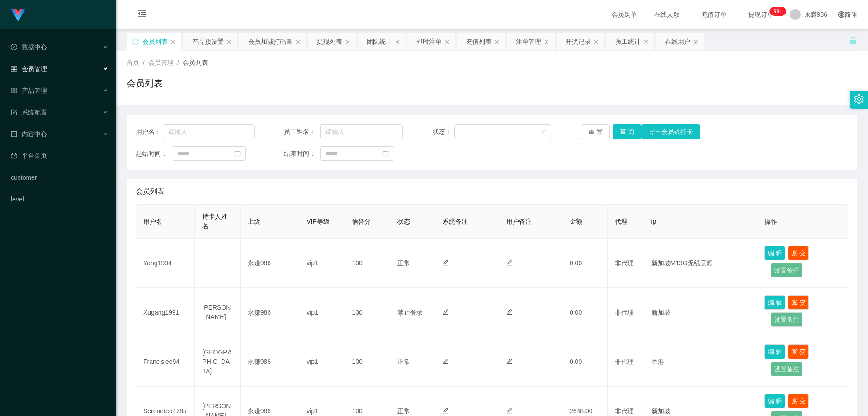 The image size is (868, 416). What do you see at coordinates (60, 178) in the screenshot?
I see `a: customer` at bounding box center [60, 178].